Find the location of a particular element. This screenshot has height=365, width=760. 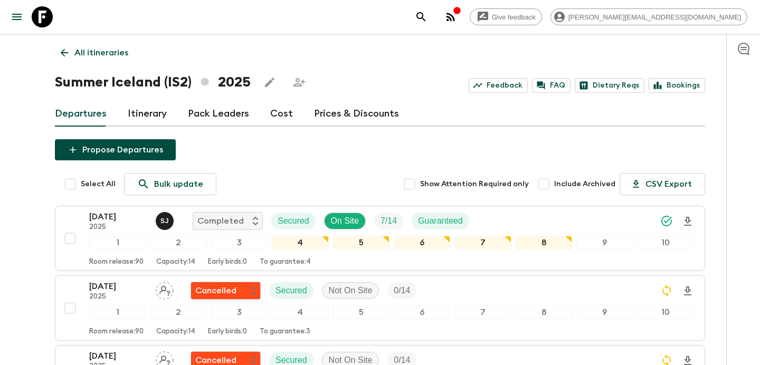

a: Dietary Reqs is located at coordinates (610, 86).